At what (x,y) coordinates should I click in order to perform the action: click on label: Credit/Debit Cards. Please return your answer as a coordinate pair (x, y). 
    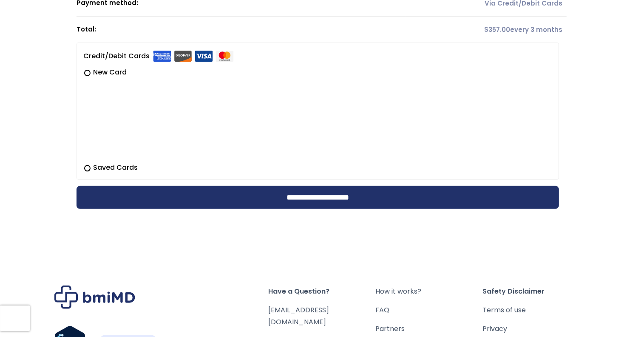
    Looking at the image, I should click on (159, 56).